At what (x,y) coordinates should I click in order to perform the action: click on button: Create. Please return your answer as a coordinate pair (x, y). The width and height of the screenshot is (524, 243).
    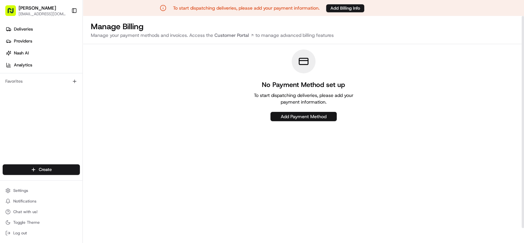
    Looking at the image, I should click on (41, 169).